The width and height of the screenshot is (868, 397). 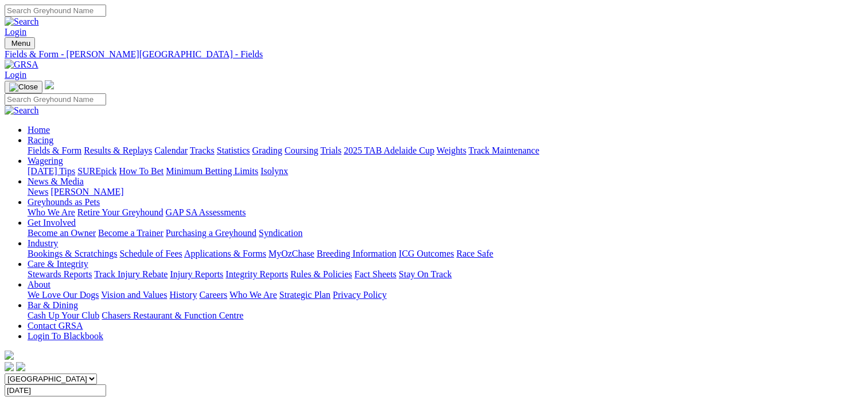 What do you see at coordinates (445, 193) in the screenshot?
I see `div: News & Media` at bounding box center [445, 193].